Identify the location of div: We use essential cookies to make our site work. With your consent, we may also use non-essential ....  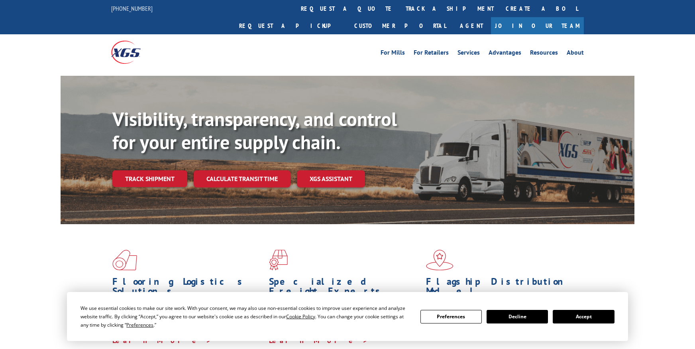
(245, 316).